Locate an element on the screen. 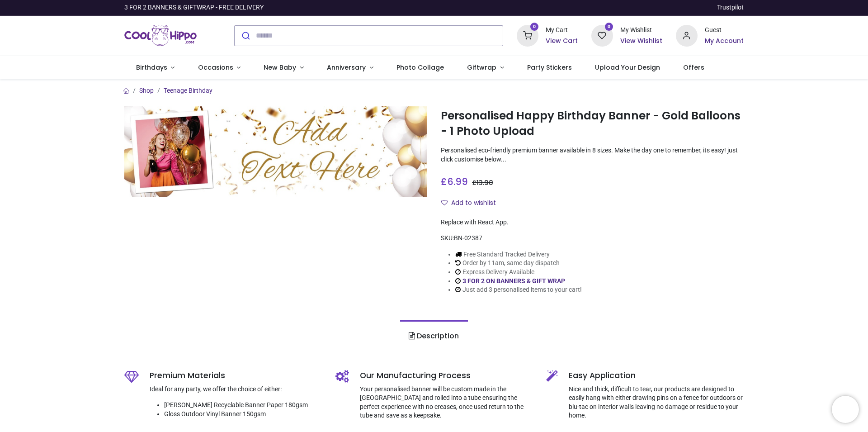 The image size is (868, 432). span: Giftwrap is located at coordinates (481, 68).